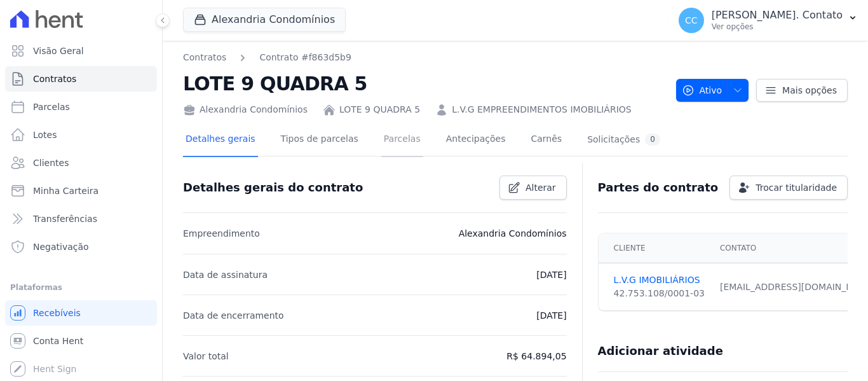 The image size is (868, 381). What do you see at coordinates (233, 316) in the screenshot?
I see `p: Data de encerramento` at bounding box center [233, 316].